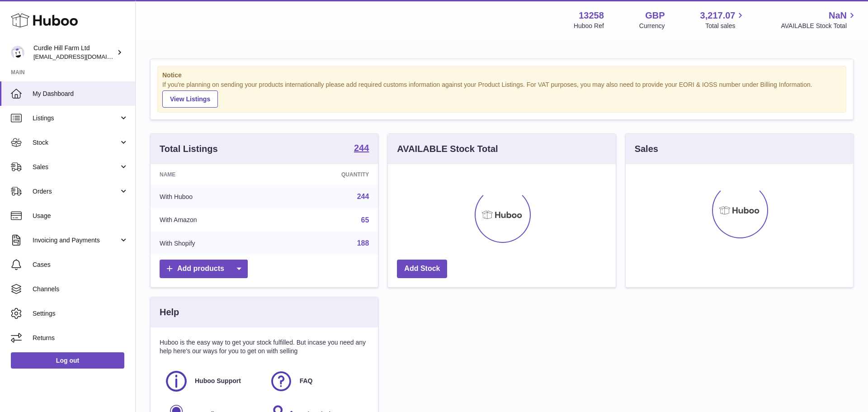 The height and width of the screenshot is (412, 868). Describe the element at coordinates (203, 268) in the screenshot. I see `a: Add products` at that location.